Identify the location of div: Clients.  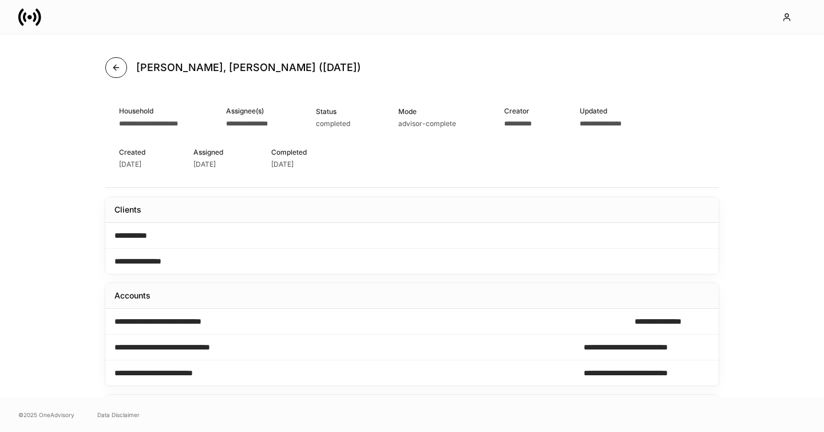
(128, 210).